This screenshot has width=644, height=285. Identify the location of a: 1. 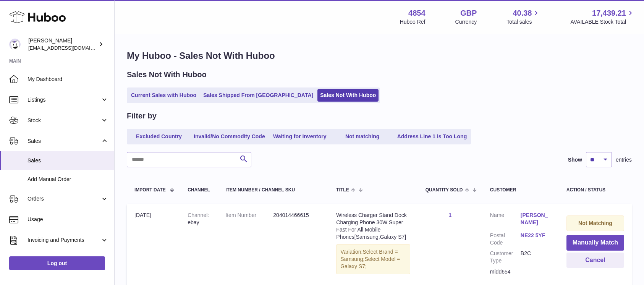
(450, 215).